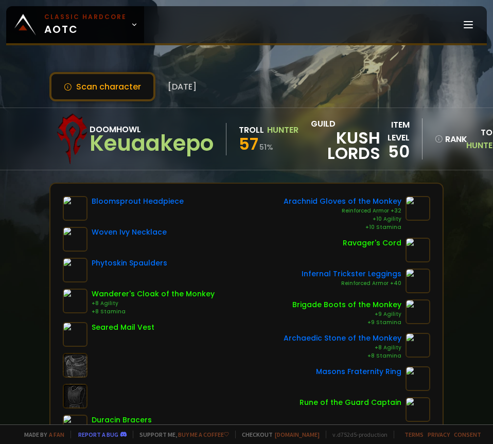 This screenshot has height=444, width=493. What do you see at coordinates (439, 435) in the screenshot?
I see `a: Privacy` at bounding box center [439, 435].